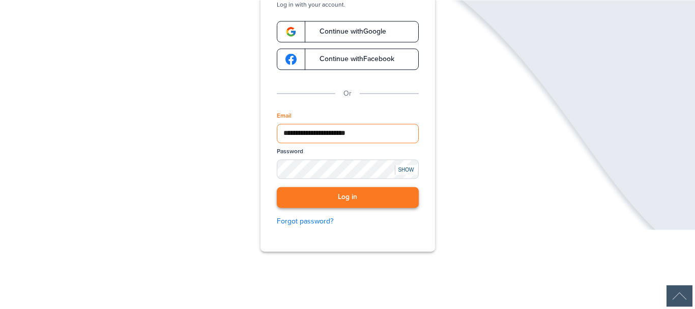 This screenshot has height=309, width=695. Describe the element at coordinates (347, 133) in the screenshot. I see `input: Email` at that location.